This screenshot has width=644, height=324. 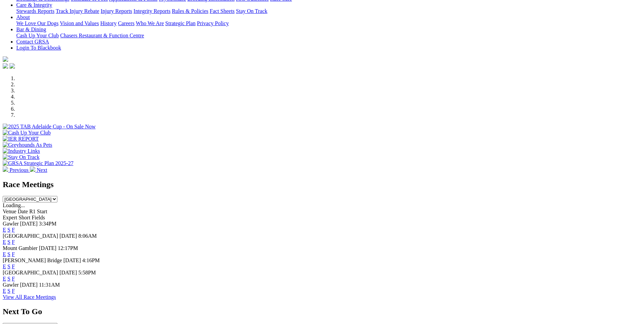 What do you see at coordinates (6, 59) in the screenshot?
I see `img: logo-grsa-white.png` at bounding box center [6, 59].